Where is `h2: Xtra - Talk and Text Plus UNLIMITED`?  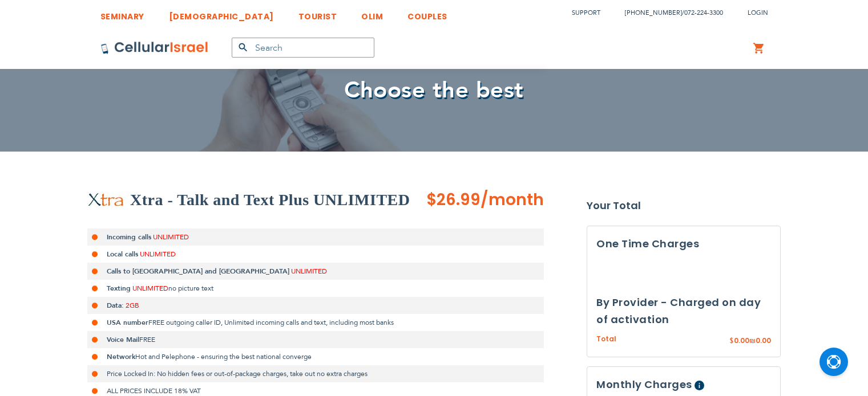
h2: Xtra - Talk and Text Plus UNLIMITED is located at coordinates (270, 200).